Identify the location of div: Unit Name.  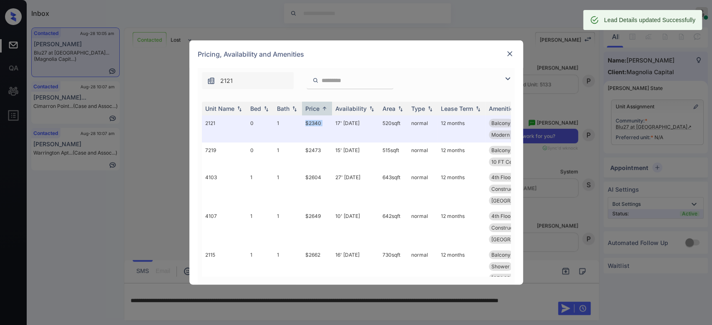
(220, 108).